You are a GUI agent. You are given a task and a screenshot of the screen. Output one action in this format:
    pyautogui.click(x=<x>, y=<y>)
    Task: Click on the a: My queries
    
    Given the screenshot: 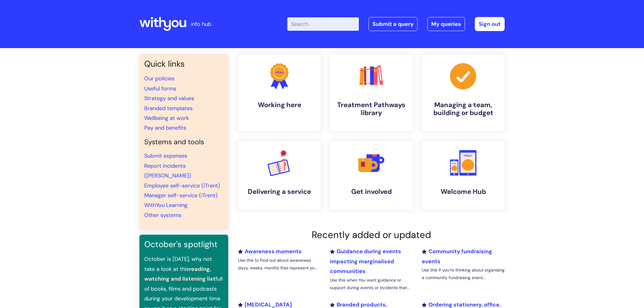 What is the action you would take?
    pyautogui.click(x=446, y=24)
    